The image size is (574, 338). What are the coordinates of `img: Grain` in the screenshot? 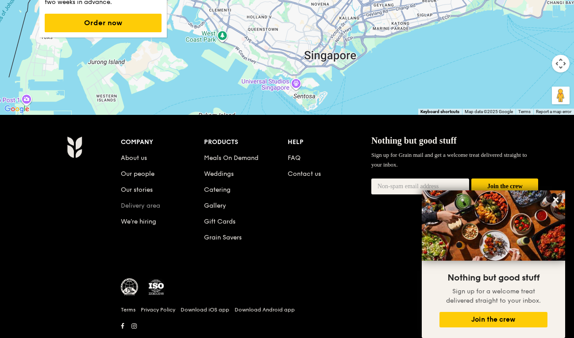 It's located at (74, 147).